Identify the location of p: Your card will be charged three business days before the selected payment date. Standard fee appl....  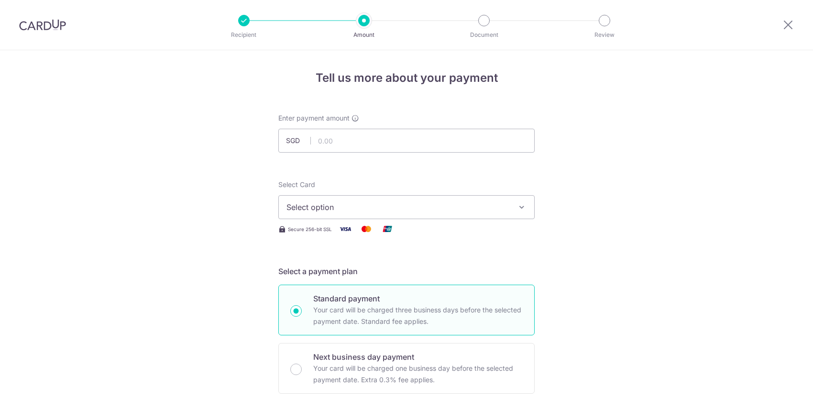
(418, 316).